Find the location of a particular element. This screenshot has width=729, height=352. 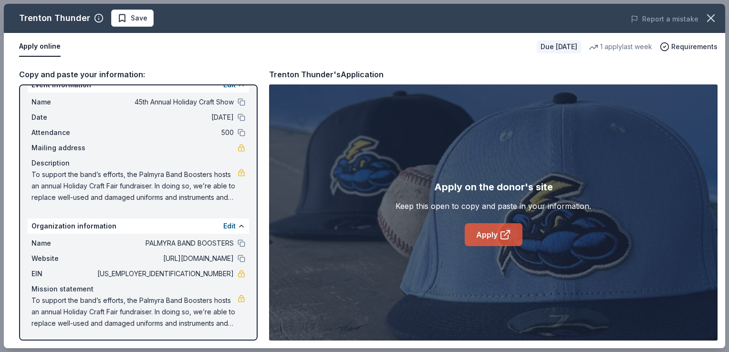

div: Copy and paste your information: is located at coordinates (138, 74).